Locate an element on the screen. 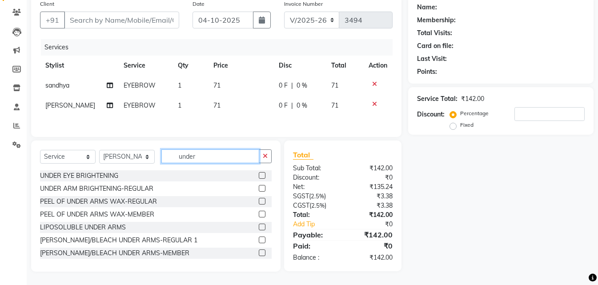 The height and width of the screenshot is (285, 598). div: Payable: is located at coordinates (314, 235).